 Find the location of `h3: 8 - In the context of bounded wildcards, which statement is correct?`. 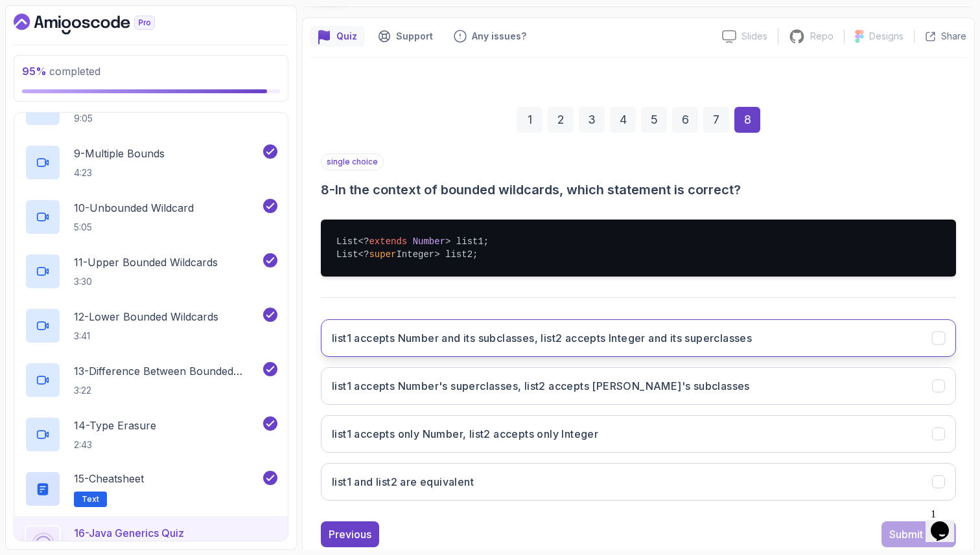

h3: 8 - In the context of bounded wildcards, which statement is correct? is located at coordinates (638, 190).